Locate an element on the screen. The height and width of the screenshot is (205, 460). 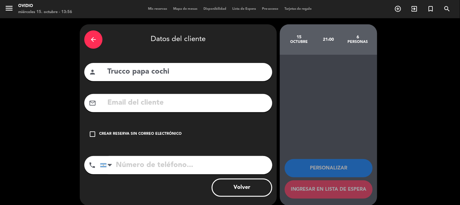
span: Lista de Espera is located at coordinates (244, 9).